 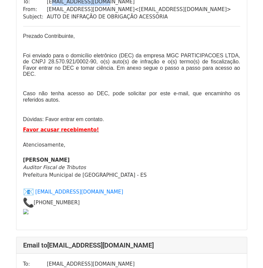 What do you see at coordinates (64, 119) in the screenshot?
I see `span: Dúvidas: Favor entrar em contato.` at bounding box center [64, 119].